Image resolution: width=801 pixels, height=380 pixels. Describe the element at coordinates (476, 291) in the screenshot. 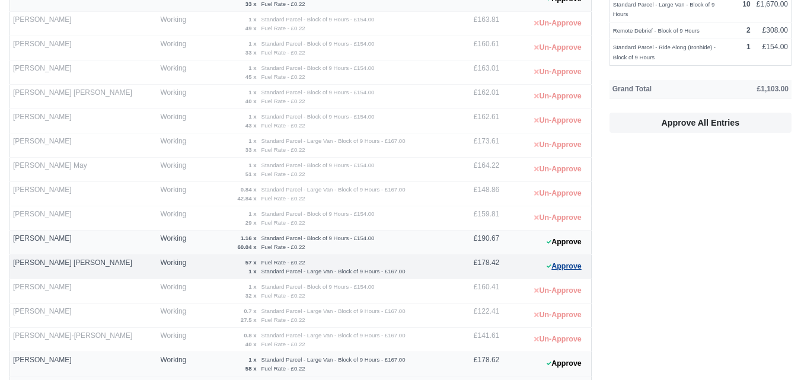

I see `td: £160.41` at that location.